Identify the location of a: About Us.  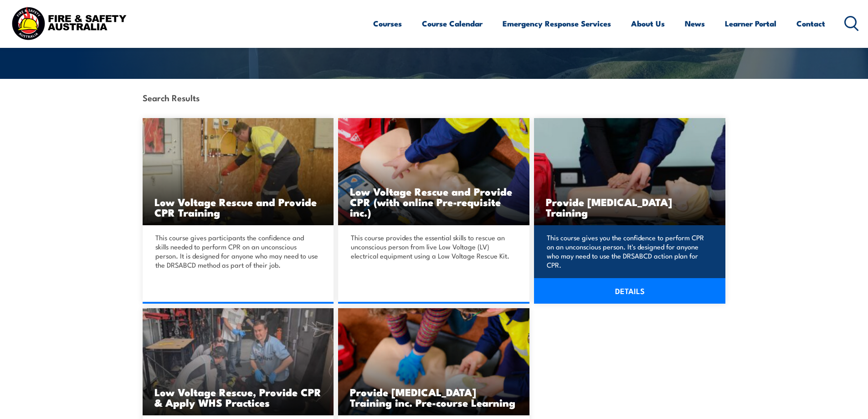
(648, 23).